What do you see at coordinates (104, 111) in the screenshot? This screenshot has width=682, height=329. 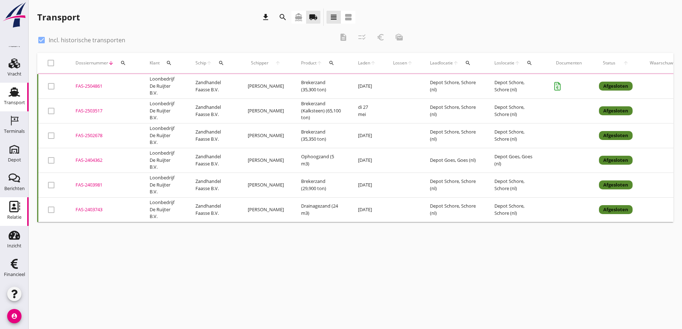 I see `div: FAS-2503517` at bounding box center [104, 111].